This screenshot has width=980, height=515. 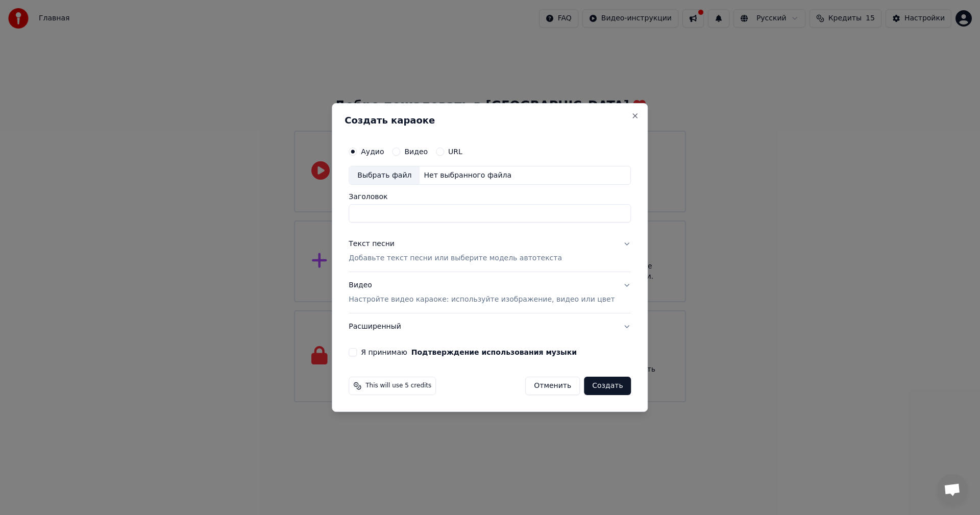 I want to click on span: This will use 5 credits, so click(x=398, y=386).